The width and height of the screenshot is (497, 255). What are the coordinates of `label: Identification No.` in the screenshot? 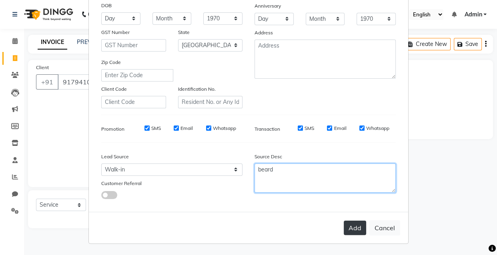 It's located at (197, 89).